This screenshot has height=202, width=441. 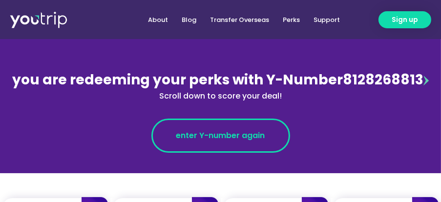 What do you see at coordinates (405, 20) in the screenshot?
I see `span: Sign up` at bounding box center [405, 20].